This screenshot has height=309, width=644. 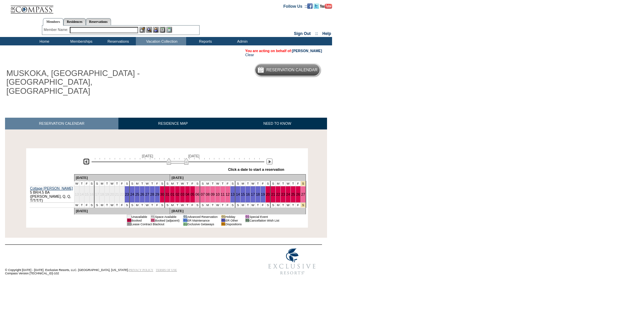 What do you see at coordinates (162, 30) in the screenshot?
I see `img: Reservations` at bounding box center [162, 30].